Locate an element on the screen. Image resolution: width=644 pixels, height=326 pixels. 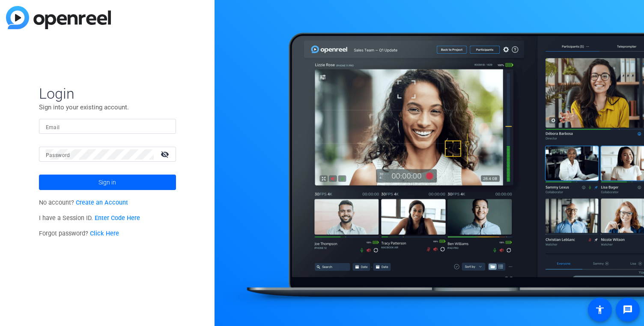
a: Click Here is located at coordinates (104, 233).